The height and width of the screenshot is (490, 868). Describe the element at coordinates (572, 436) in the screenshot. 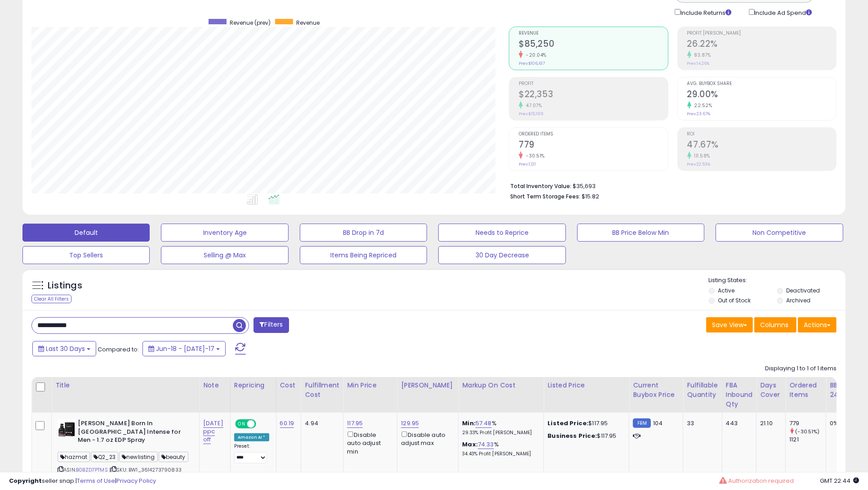

I see `b: Business Price:` at that location.